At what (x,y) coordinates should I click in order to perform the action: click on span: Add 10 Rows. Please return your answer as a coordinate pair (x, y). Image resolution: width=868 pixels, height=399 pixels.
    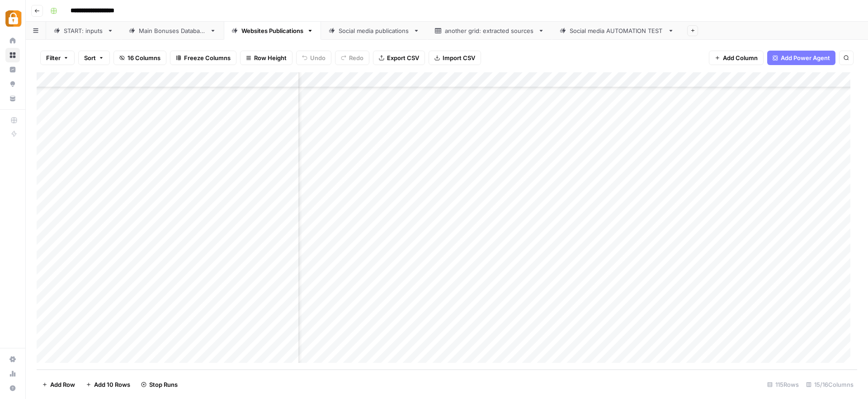
    Looking at the image, I should click on (112, 384).